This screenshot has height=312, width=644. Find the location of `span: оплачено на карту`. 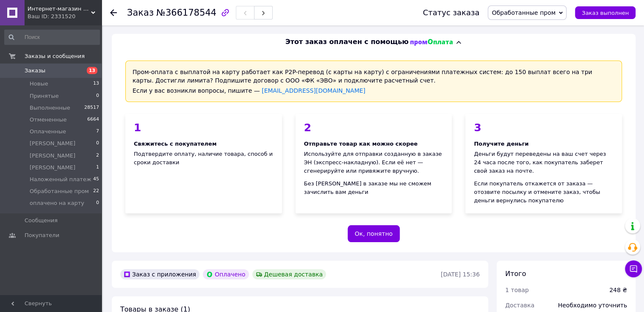

span: оплачено на карту is located at coordinates (57, 203).